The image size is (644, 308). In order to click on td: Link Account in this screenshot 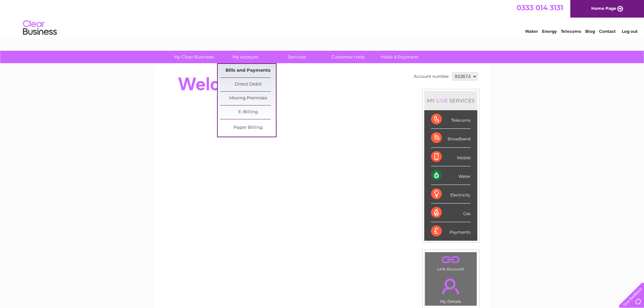, I will do `click(451, 263)`.